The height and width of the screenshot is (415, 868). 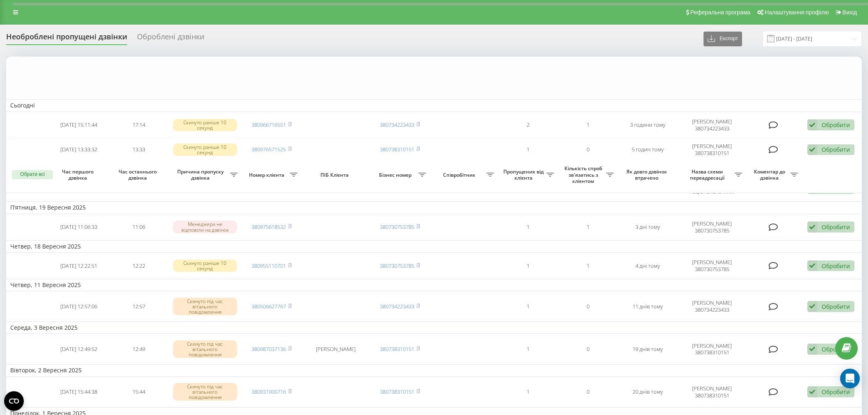 I want to click on span: Реферальна програма, so click(x=721, y=12).